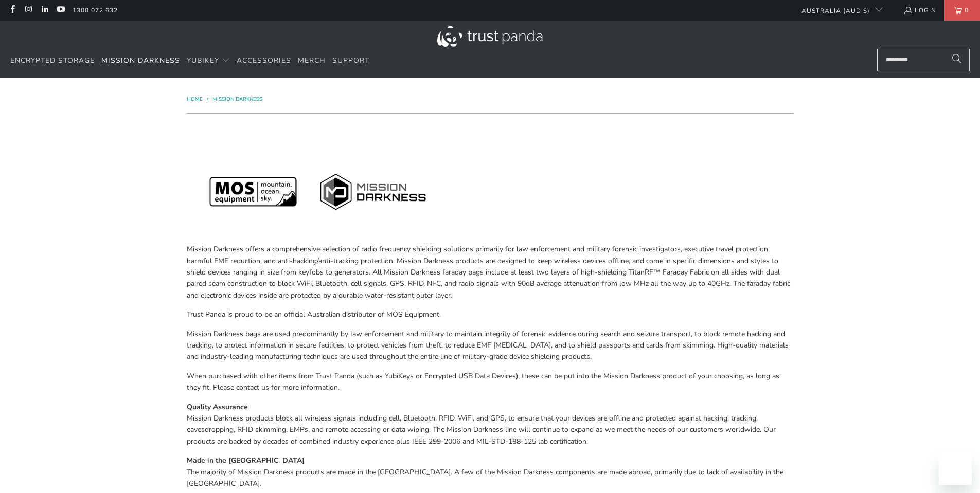 This screenshot has height=493, width=980. What do you see at coordinates (350, 61) in the screenshot?
I see `a: Support` at bounding box center [350, 61].